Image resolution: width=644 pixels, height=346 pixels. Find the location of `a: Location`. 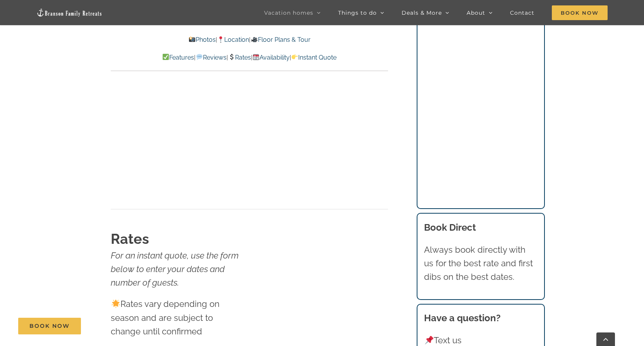

a: Location is located at coordinates (233, 39).